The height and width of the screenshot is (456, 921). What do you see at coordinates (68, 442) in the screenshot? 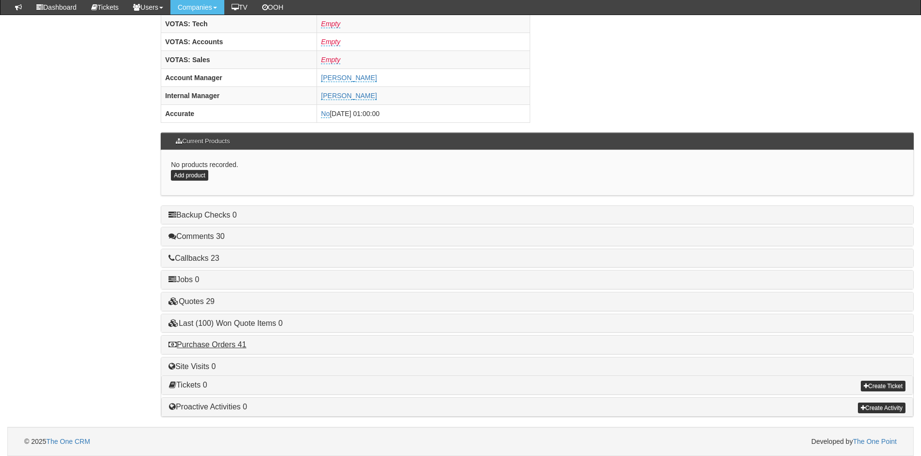
I see `a: The One CRM` at bounding box center [68, 442].